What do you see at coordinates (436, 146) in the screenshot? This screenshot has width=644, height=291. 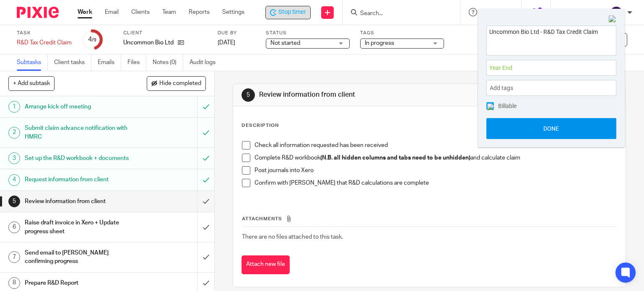 I see `p: Check all information requested has been received` at bounding box center [436, 146].